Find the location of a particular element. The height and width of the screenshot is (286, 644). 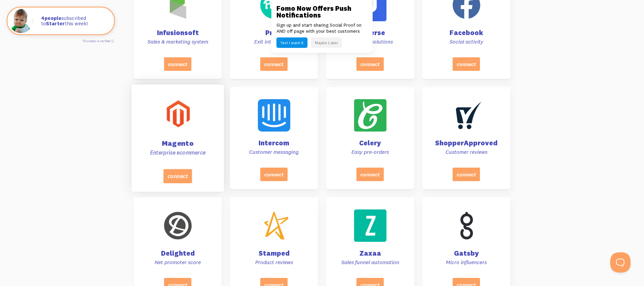

p: subscribed to this week! is located at coordinates (74, 21).